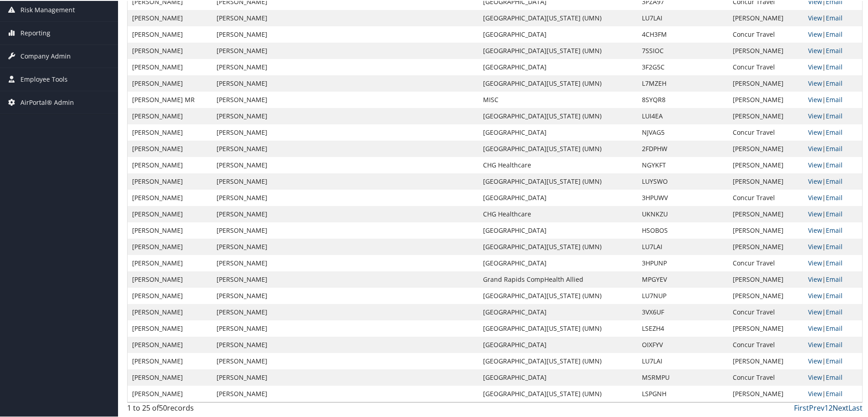 The height and width of the screenshot is (417, 868). What do you see at coordinates (826, 407) in the screenshot?
I see `a: 1` at bounding box center [826, 407].